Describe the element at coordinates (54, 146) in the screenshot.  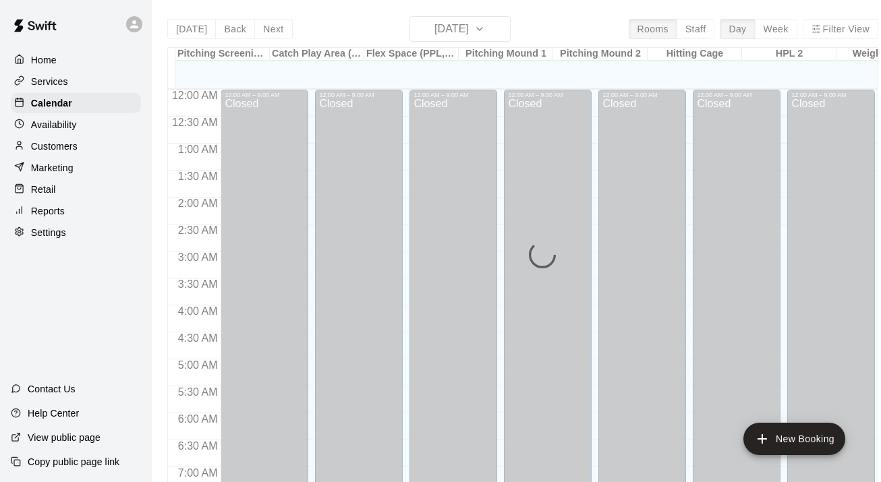
I see `p: Customers` at that location.